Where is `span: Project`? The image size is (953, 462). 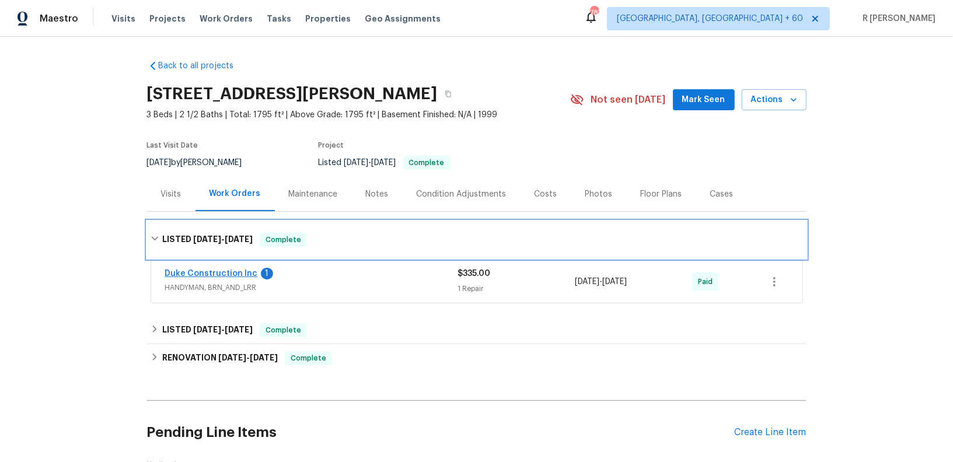 span: Project is located at coordinates (332, 145).